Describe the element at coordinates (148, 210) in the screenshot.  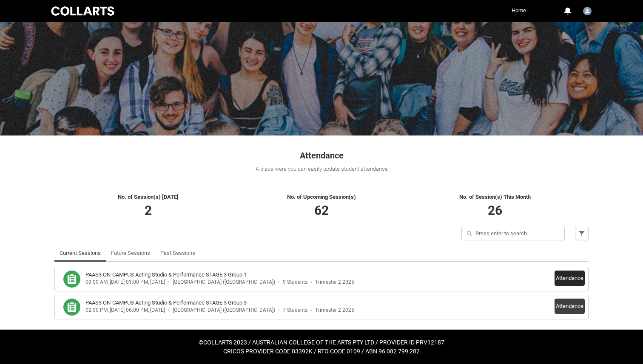
I see `span: 2` at that location.